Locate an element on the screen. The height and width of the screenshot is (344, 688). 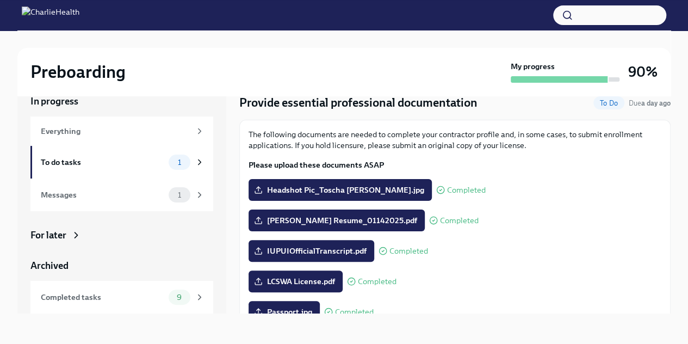
a: For later is located at coordinates (122, 235).